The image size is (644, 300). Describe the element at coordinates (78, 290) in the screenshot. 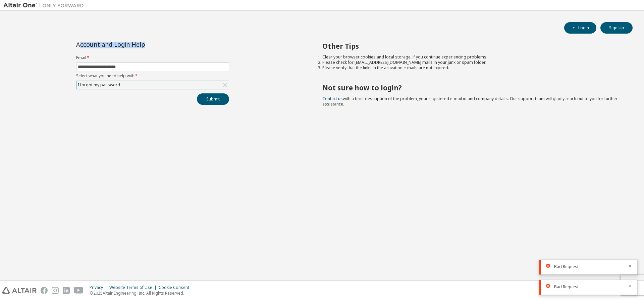

I see `img: youtube.svg` at that location.